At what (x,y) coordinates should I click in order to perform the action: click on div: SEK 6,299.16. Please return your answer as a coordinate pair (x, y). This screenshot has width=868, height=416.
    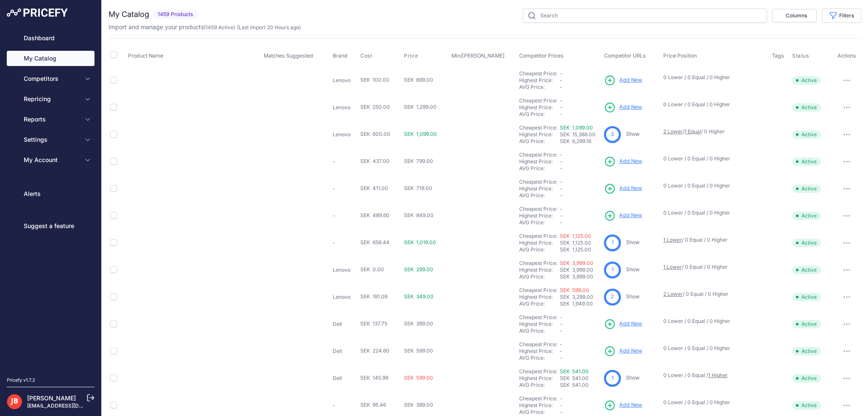
    Looking at the image, I should click on (580, 142).